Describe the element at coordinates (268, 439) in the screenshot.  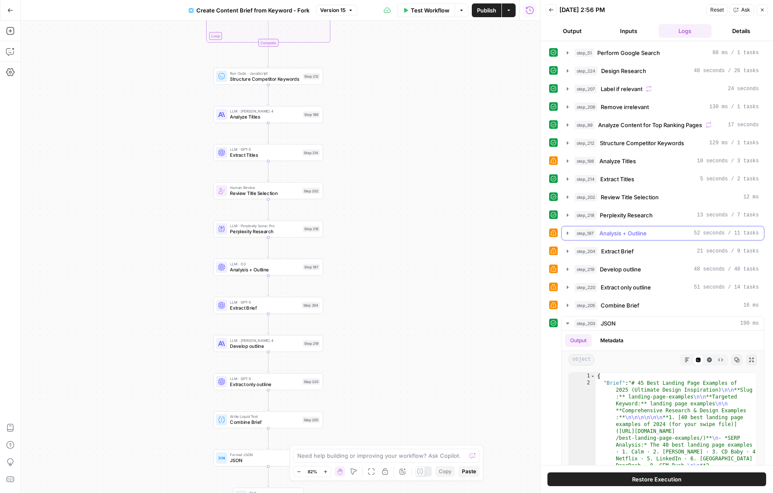
I see `g: Edge from step_205 to step_203` at that location.